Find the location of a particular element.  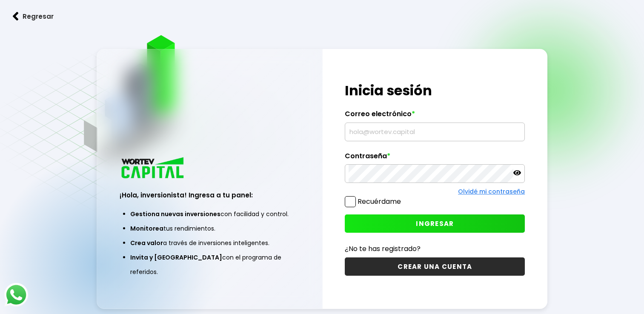

label: Recuérdame is located at coordinates (380, 201).